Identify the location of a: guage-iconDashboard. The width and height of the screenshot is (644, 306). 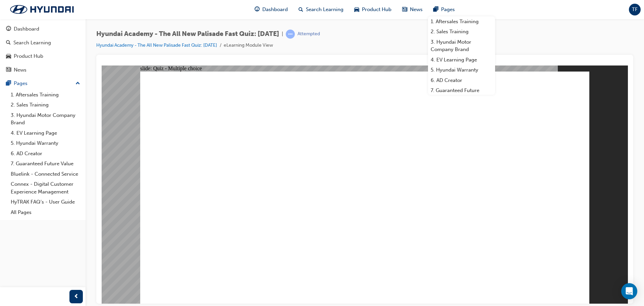
(271, 9).